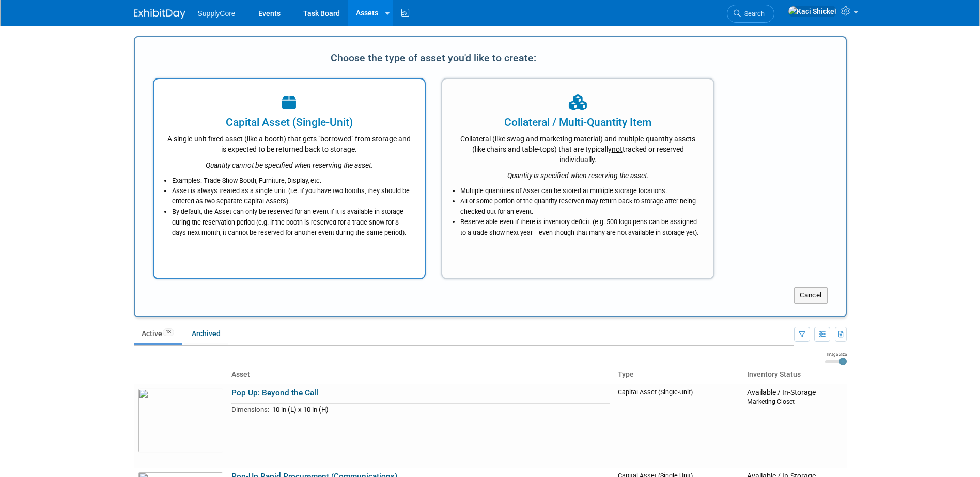 The width and height of the screenshot is (980, 477). What do you see at coordinates (434, 57) in the screenshot?
I see `div: Choose the type of asset you'd like to create:` at bounding box center [434, 57].